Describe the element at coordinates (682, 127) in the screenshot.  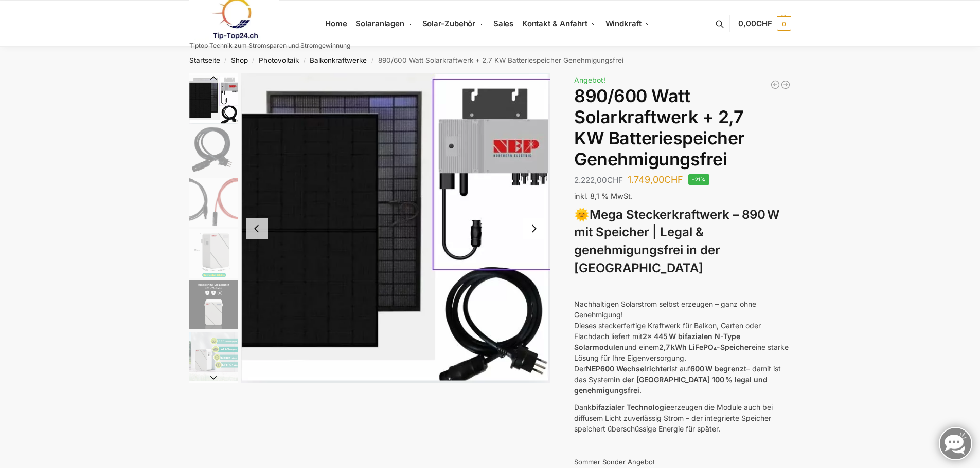
I see `h1: 890/600 Watt Solarkraftwerk + 2,7 KW Batteriespeicher Genehmigungsfrei` at that location.